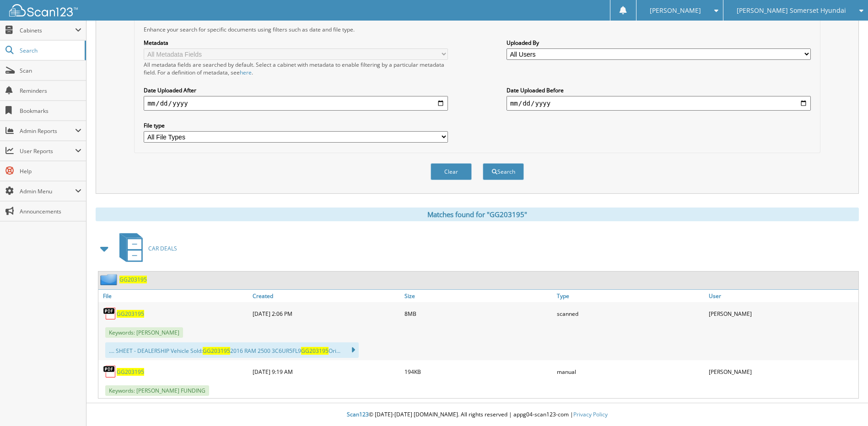 Image resolution: width=868 pixels, height=426 pixels. I want to click on img: scan123-logo-white.svg, so click(44, 10).